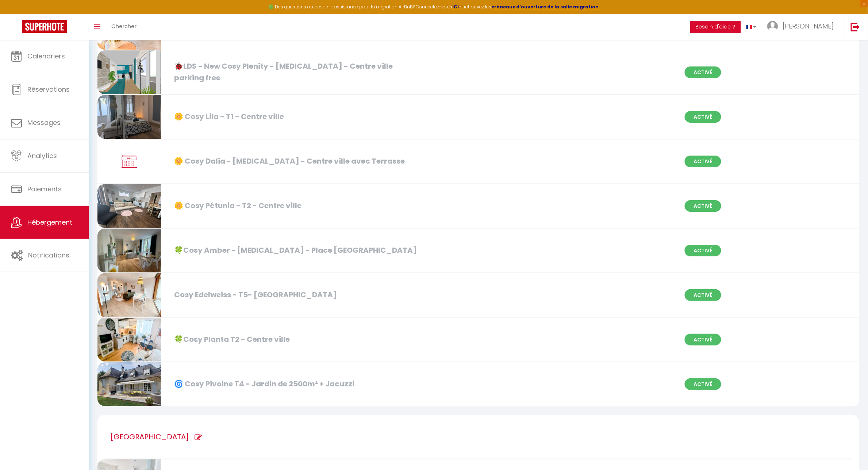  Describe the element at coordinates (294, 117) in the screenshot. I see `div: 🌼 Cosy Lila - T1 - Centre ville` at that location.